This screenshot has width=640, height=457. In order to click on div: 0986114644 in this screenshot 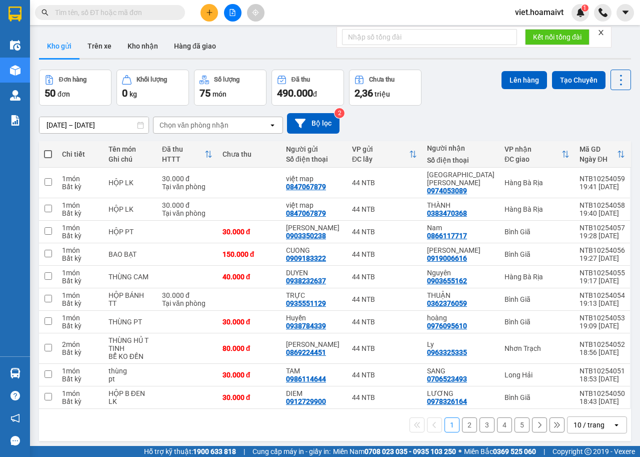, I will do `click(306, 379)`.